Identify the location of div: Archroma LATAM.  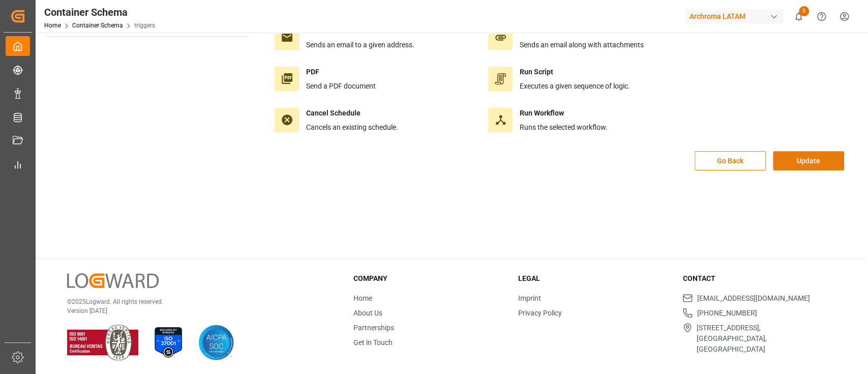
(734, 16).